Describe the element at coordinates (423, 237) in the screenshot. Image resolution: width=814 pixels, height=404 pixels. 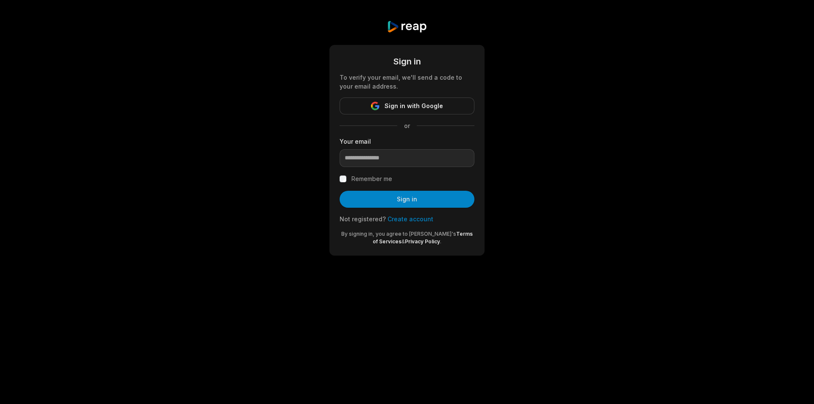
I see `a: Terms of Services` at that location.